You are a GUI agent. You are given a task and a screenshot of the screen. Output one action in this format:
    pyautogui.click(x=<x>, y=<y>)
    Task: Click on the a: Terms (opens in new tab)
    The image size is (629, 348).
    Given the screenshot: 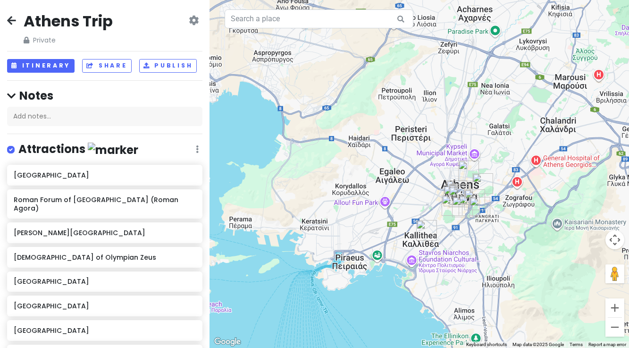 What is the action you would take?
    pyautogui.click(x=576, y=344)
    